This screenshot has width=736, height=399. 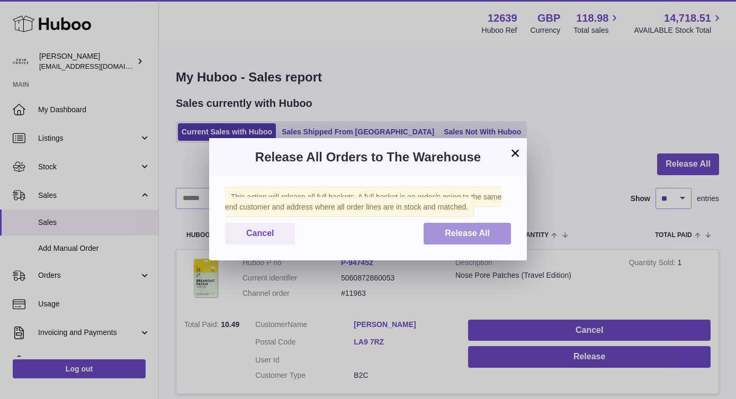 I want to click on span: Cancel, so click(x=260, y=233).